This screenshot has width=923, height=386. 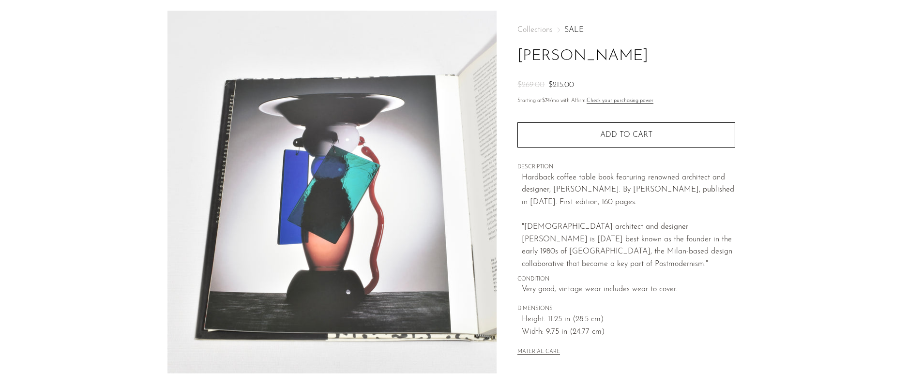 I want to click on span: Height: 11.25 in (28.5 cm), so click(x=628, y=320).